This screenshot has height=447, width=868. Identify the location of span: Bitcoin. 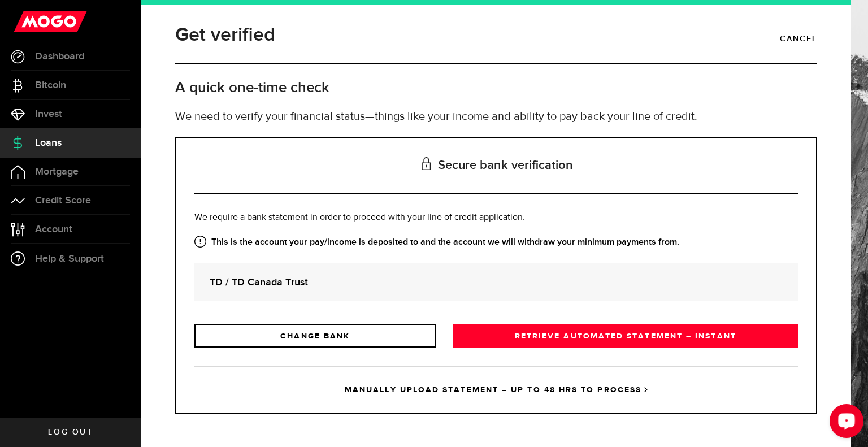
(51, 85).